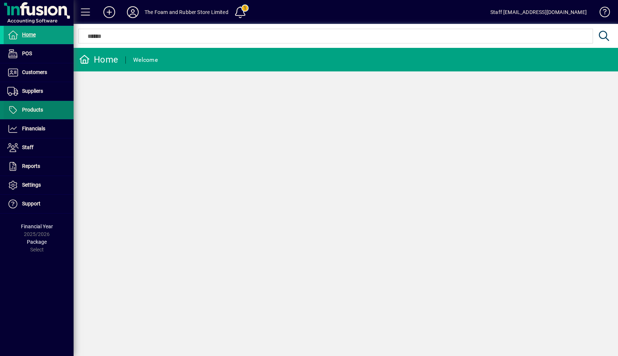 This screenshot has width=618, height=356. Describe the element at coordinates (602, 13) in the screenshot. I see `a: Knowledge Base` at that location.